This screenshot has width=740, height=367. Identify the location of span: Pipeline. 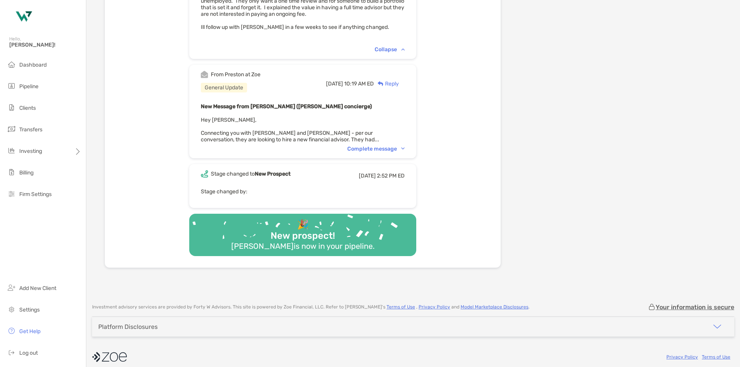
(29, 86).